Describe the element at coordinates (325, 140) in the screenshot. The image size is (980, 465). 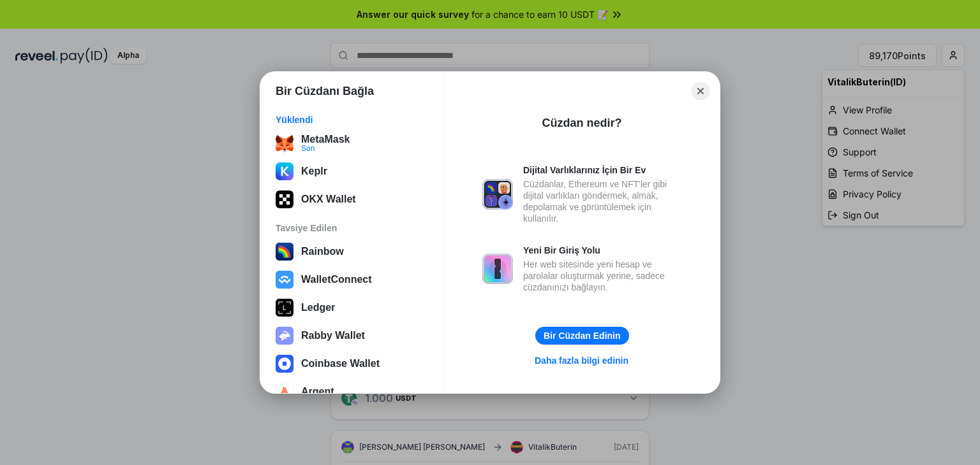
I see `div: MetaMask` at that location.